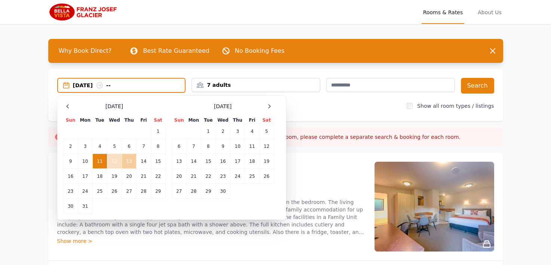 The image size is (551, 265). I want to click on button: Search, so click(478, 86).